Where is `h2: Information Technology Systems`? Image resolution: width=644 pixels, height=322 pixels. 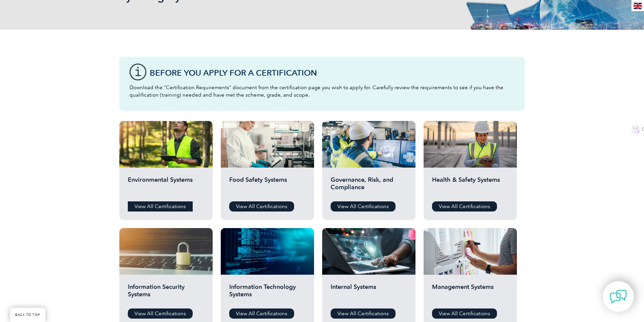
h2: Information Technology Systems is located at coordinates (267, 294).